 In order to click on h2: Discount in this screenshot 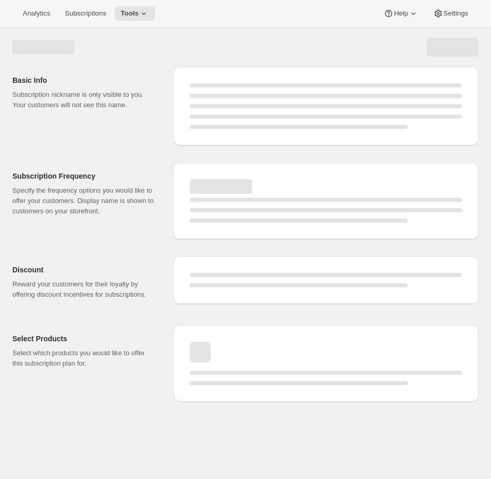, I will do `click(84, 270)`.